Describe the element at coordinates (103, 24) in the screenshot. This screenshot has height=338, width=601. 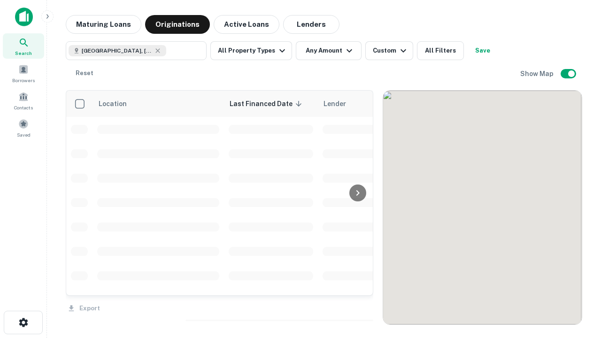
I see `button: Maturing Loans` at that location.